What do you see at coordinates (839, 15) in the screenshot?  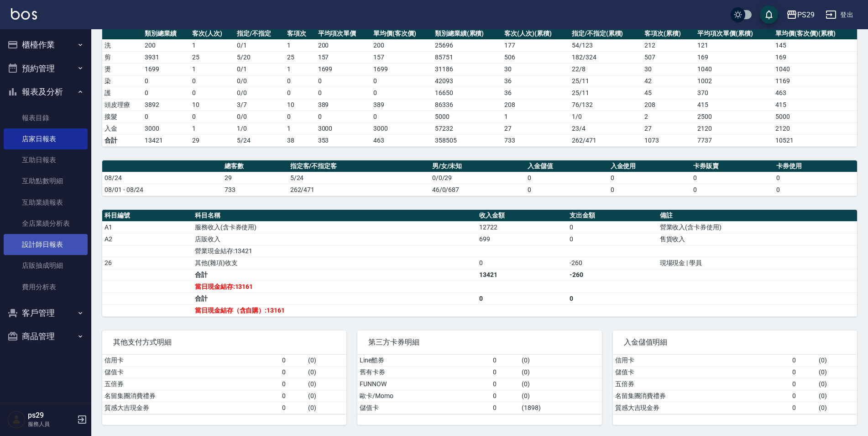 I see `button: 登出` at bounding box center [839, 15].